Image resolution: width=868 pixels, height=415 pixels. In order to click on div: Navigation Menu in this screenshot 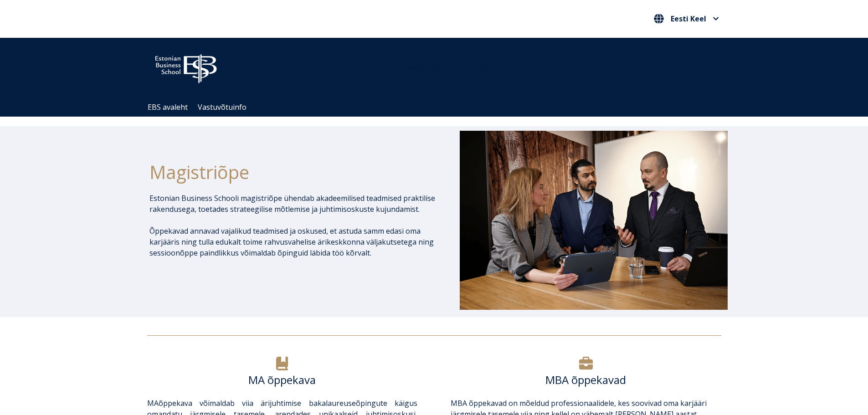, I will do `click(439, 107)`.